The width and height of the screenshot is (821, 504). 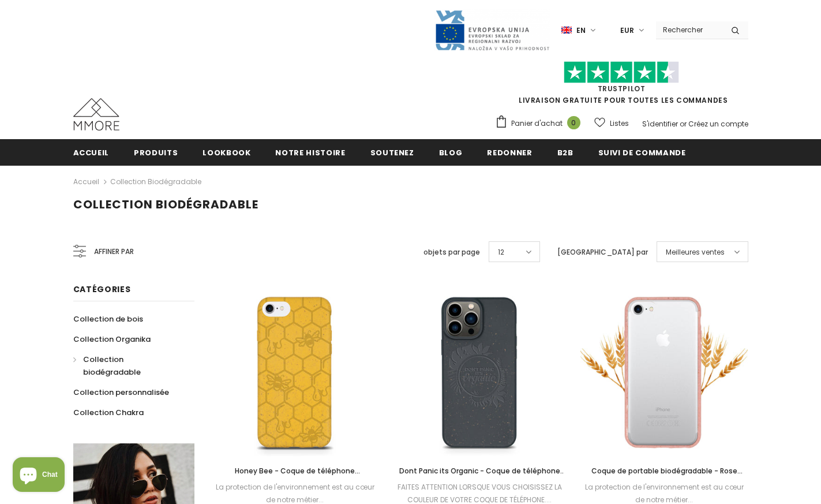 What do you see at coordinates (695, 252) in the screenshot?
I see `span: Meilleures ventes` at bounding box center [695, 252].